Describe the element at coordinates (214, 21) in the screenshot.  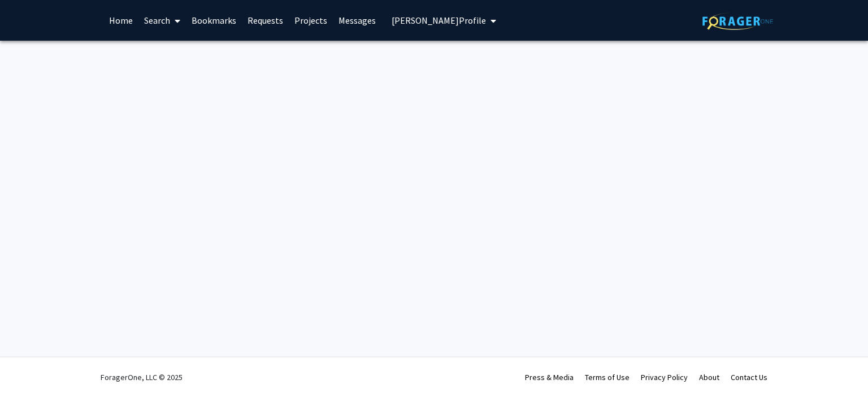
I see `a: Bookmarks` at that location.